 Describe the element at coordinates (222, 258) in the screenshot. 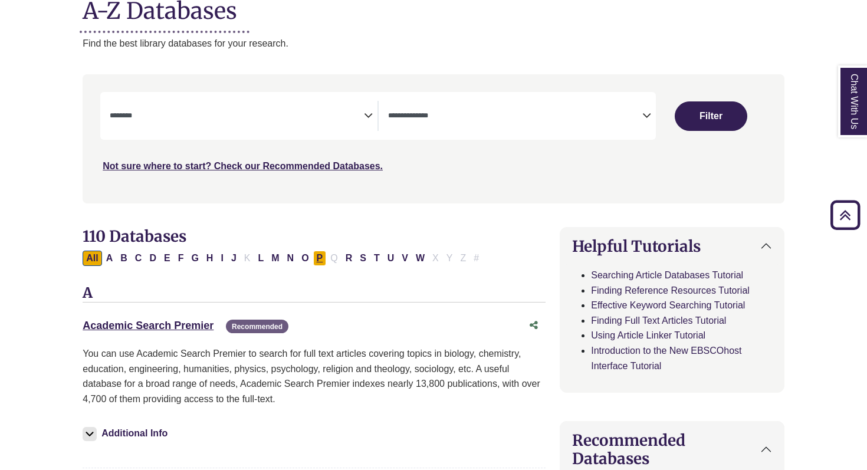

I see `button: Filter Results I` at that location.